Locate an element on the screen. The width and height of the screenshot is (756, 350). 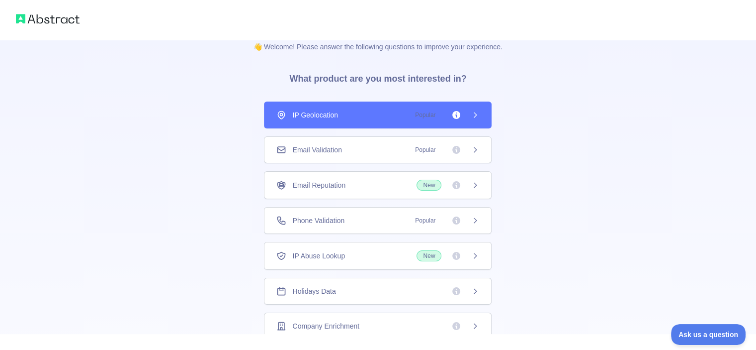
span: IP Abuse Lookup is located at coordinates (319, 256).